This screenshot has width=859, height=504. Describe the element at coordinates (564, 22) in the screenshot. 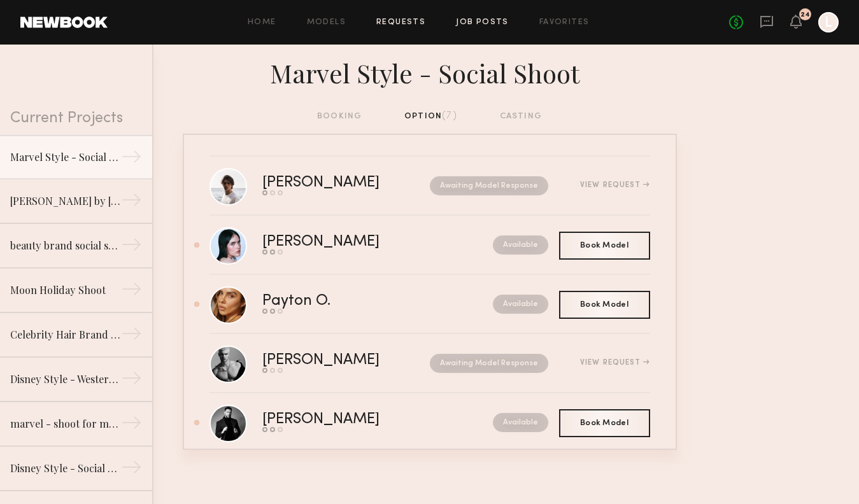

I see `a: Favorites` at that location.